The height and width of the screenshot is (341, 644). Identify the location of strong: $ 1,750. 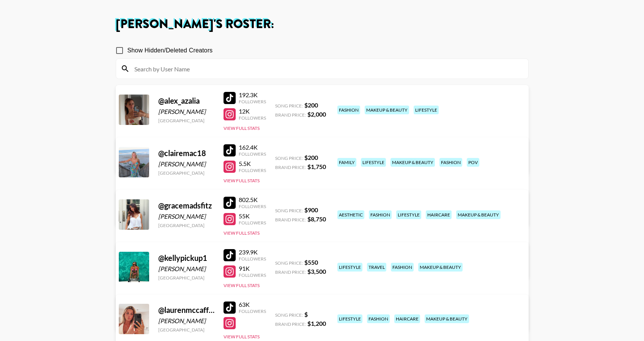
(317, 166).